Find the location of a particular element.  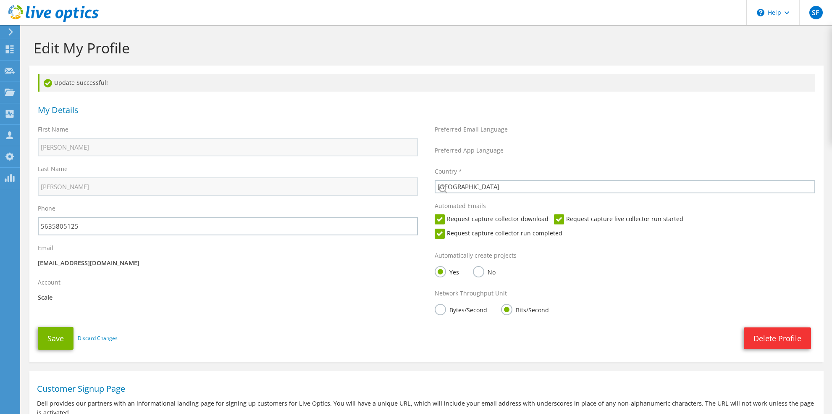

svg: \n is located at coordinates (761, 13).